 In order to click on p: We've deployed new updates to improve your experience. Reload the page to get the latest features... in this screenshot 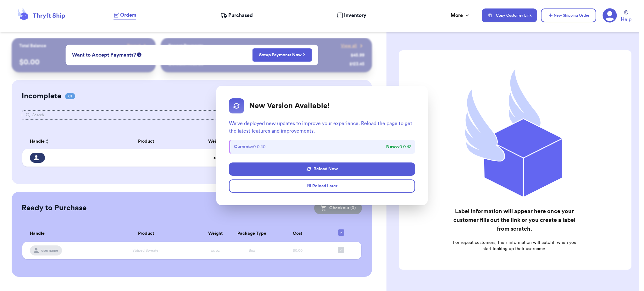, I will do `click(322, 128)`.